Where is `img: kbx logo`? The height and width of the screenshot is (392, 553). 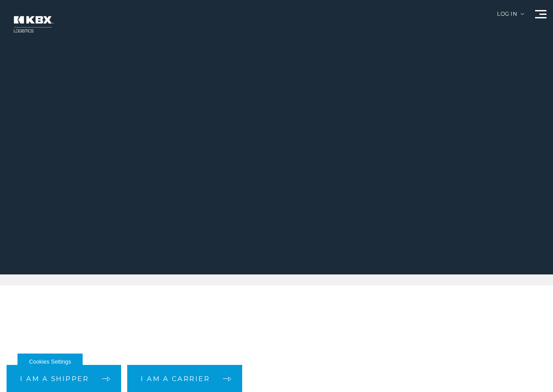 img: kbx logo is located at coordinates (33, 24).